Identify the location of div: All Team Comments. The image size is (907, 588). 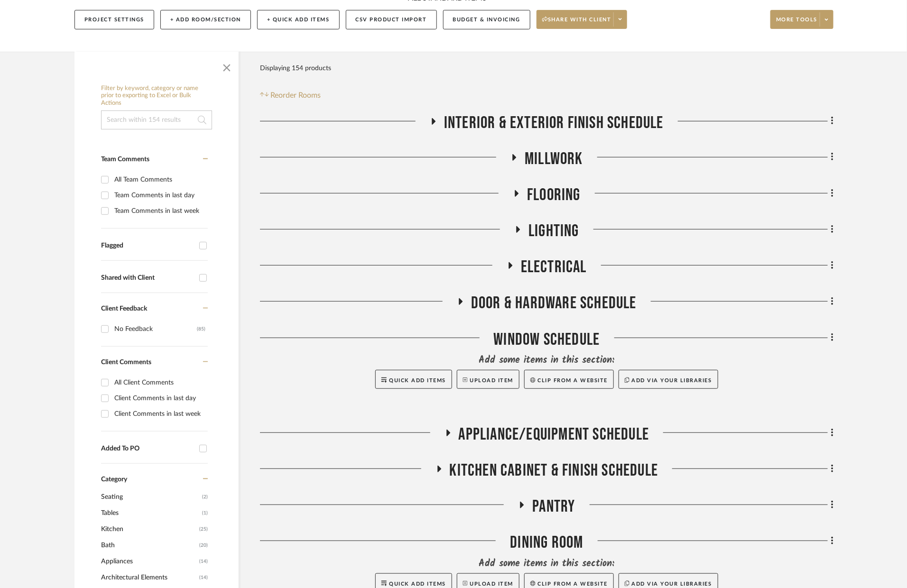
(160, 180).